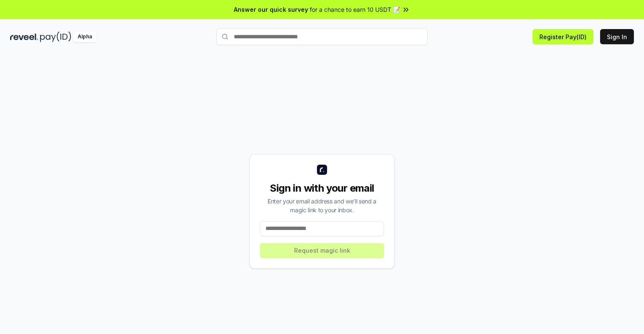 The width and height of the screenshot is (644, 334). Describe the element at coordinates (24, 36) in the screenshot. I see `img: reveel_dark` at that location.